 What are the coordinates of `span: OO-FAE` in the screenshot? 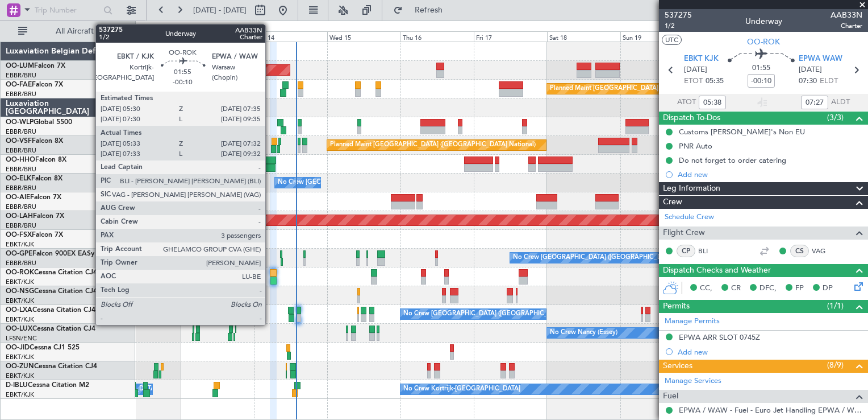 It's located at (19, 85).